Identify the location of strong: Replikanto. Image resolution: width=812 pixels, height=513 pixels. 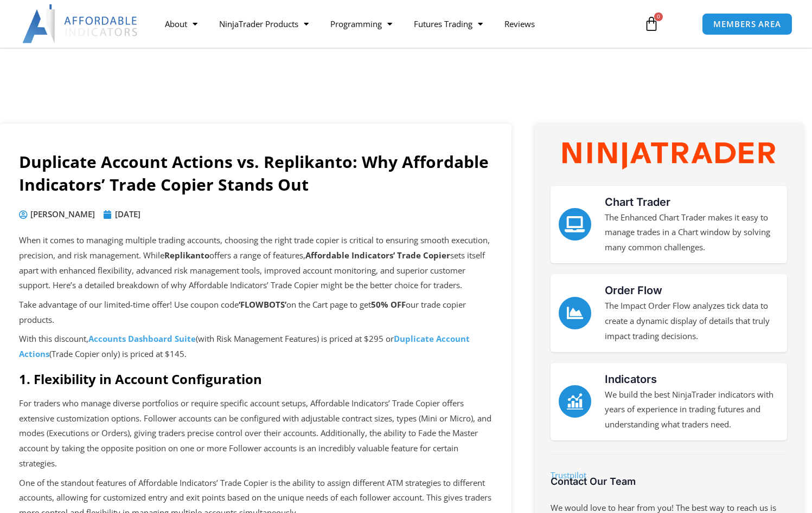
(187, 255).